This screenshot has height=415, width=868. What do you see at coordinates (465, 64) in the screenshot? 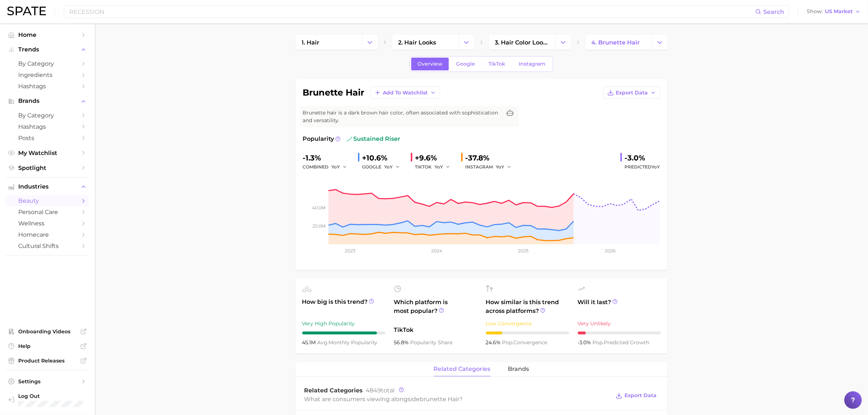
I see `span: Google` at bounding box center [465, 64].